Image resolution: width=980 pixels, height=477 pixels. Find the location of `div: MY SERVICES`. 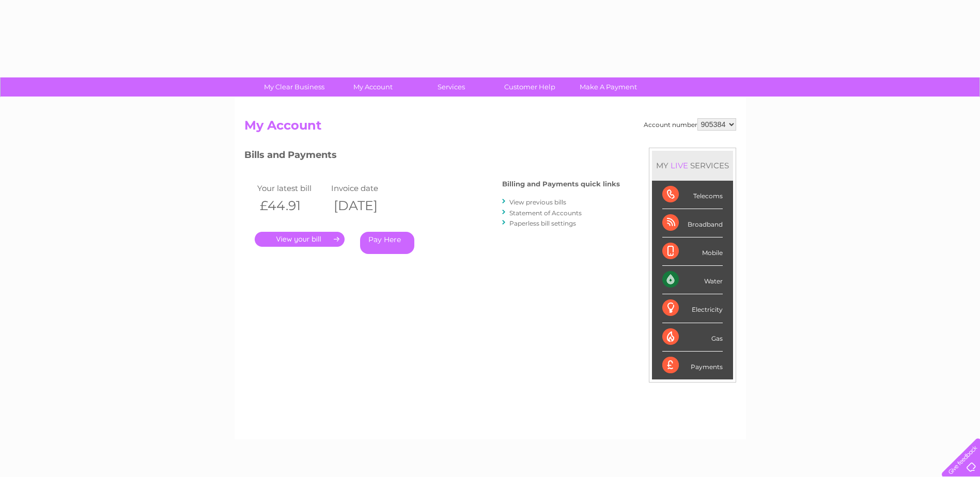

div: MY SERVICES is located at coordinates (692, 165).